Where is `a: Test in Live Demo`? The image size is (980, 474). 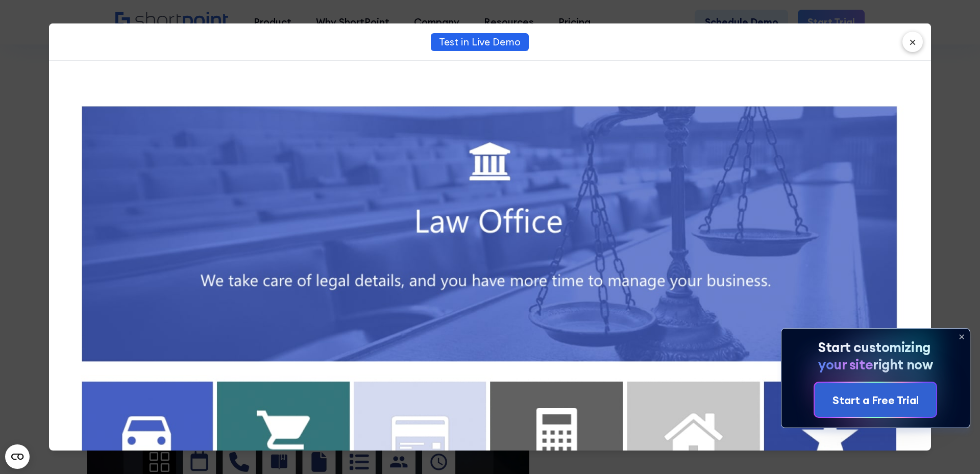 a: Test in Live Demo is located at coordinates (480, 42).